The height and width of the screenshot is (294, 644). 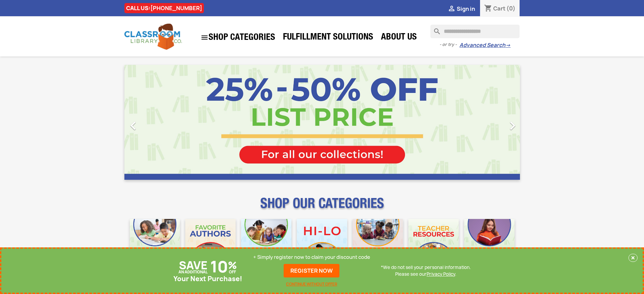 I want to click on a: Fulfillment Solutions, so click(x=328, y=38).